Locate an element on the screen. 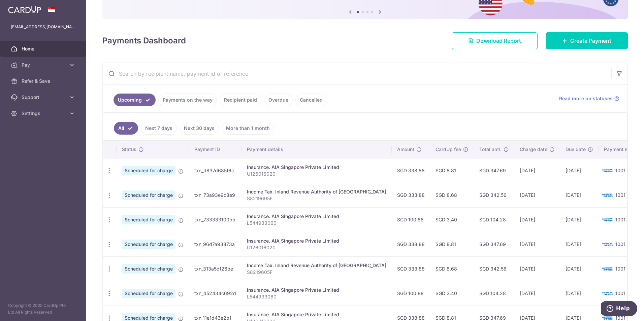  a: Overdue is located at coordinates (278, 100).